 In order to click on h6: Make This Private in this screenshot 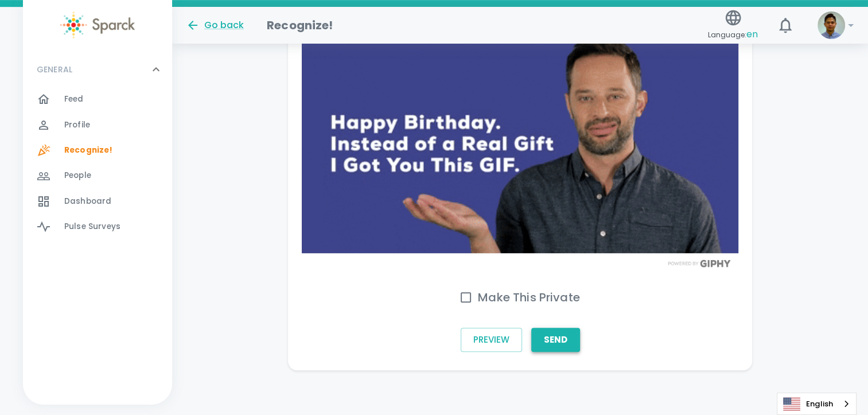, I will do `click(529, 297)`.